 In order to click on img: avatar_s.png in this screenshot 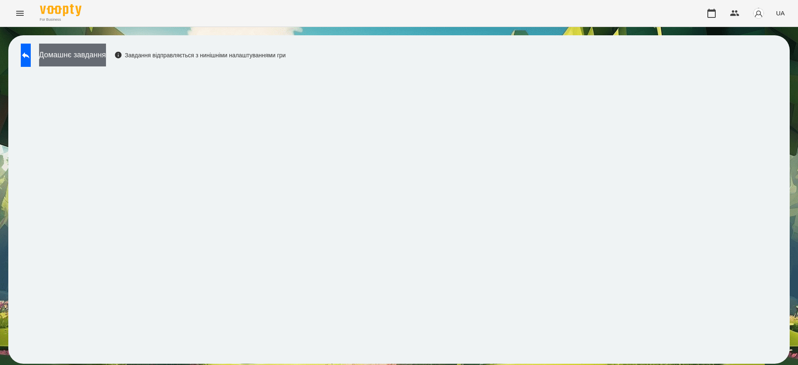, I will do `click(759, 13)`.